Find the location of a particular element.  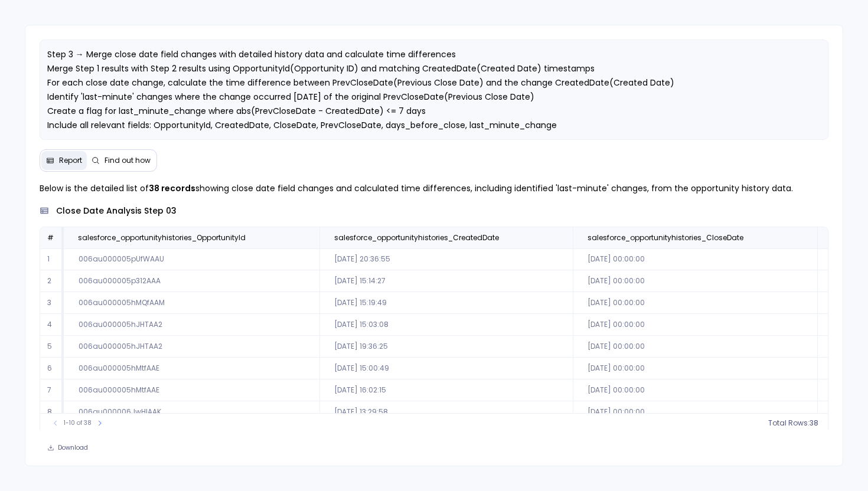

span: salesforce_opportunityhistories_CloseDate is located at coordinates (665, 238).